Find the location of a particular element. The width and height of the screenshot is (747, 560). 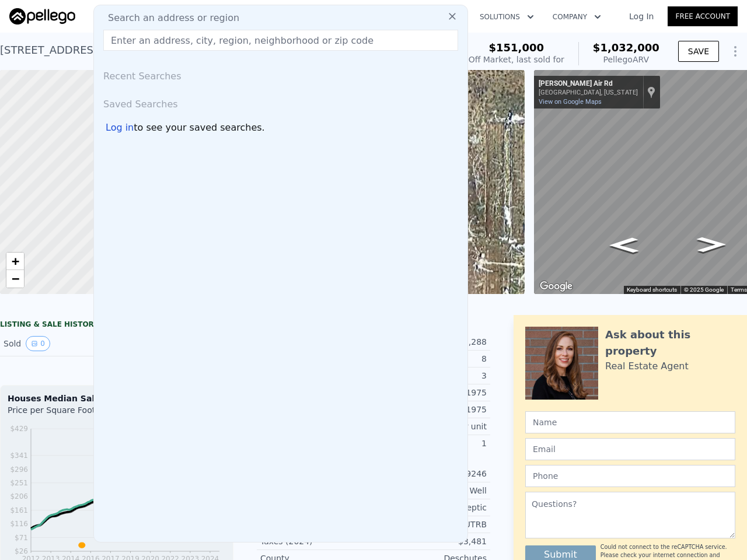

div: Houses Median Sale is located at coordinates (117, 399).